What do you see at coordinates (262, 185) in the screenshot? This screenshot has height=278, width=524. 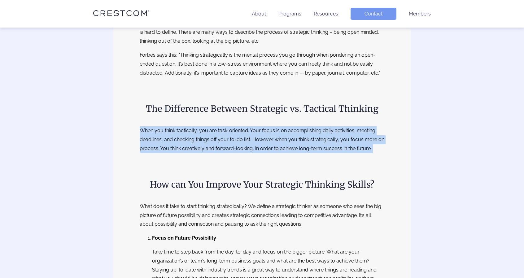 I see `h2: How can You Improve Your Strategic Thinking Skills?` at bounding box center [262, 185].